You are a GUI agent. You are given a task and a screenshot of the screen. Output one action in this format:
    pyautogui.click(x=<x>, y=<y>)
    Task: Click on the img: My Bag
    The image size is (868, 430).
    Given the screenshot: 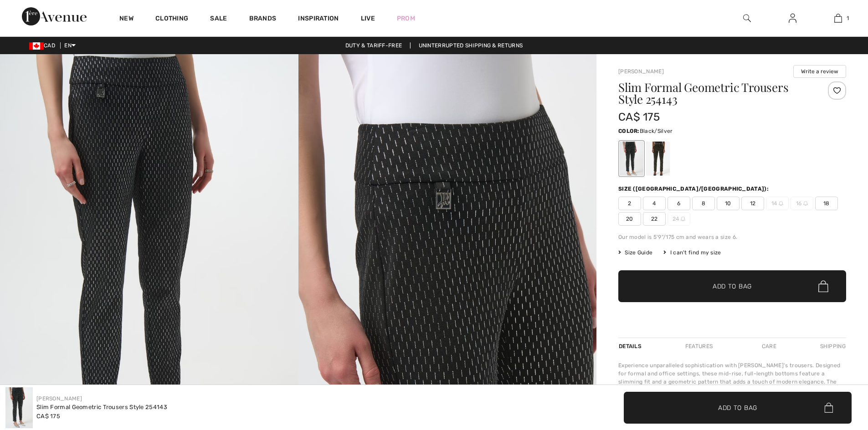 What is the action you would take?
    pyautogui.click(x=837, y=18)
    